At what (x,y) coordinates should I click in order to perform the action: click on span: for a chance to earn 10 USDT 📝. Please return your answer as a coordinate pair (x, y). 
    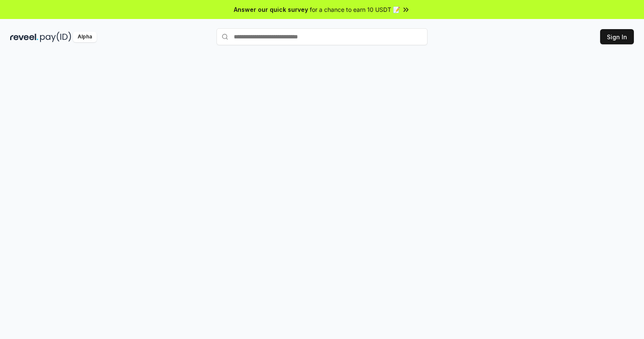
    Looking at the image, I should click on (355, 9).